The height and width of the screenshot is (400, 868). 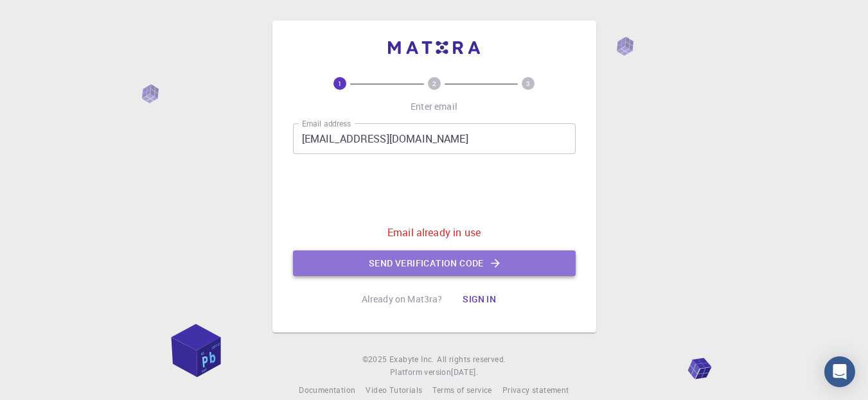 I want to click on a: Documentation, so click(x=327, y=390).